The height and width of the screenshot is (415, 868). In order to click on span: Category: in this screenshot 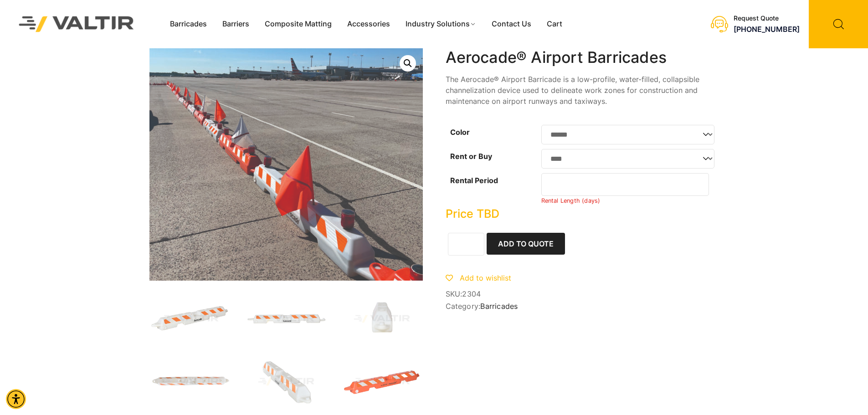, I will do `click(582, 306)`.